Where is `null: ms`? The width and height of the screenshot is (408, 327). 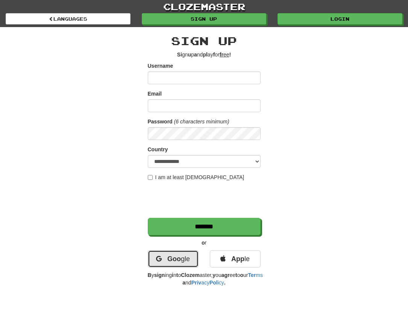
null: ms is located at coordinates (255, 275).